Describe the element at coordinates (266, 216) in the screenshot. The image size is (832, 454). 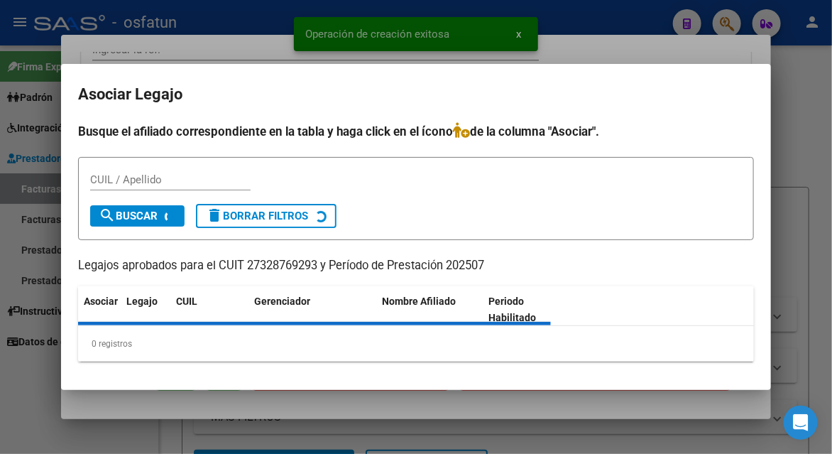
I see `button: Borrar Filtros` at that location.